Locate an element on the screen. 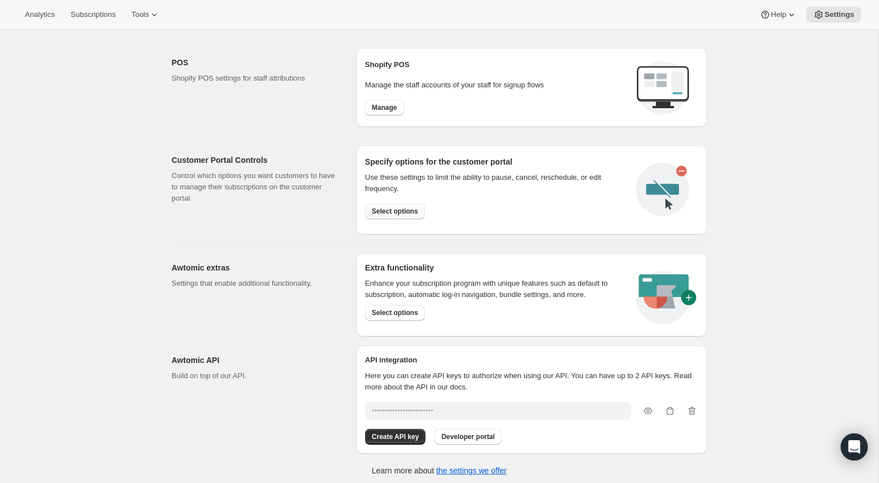  span: Subscriptions is located at coordinates (93, 15).